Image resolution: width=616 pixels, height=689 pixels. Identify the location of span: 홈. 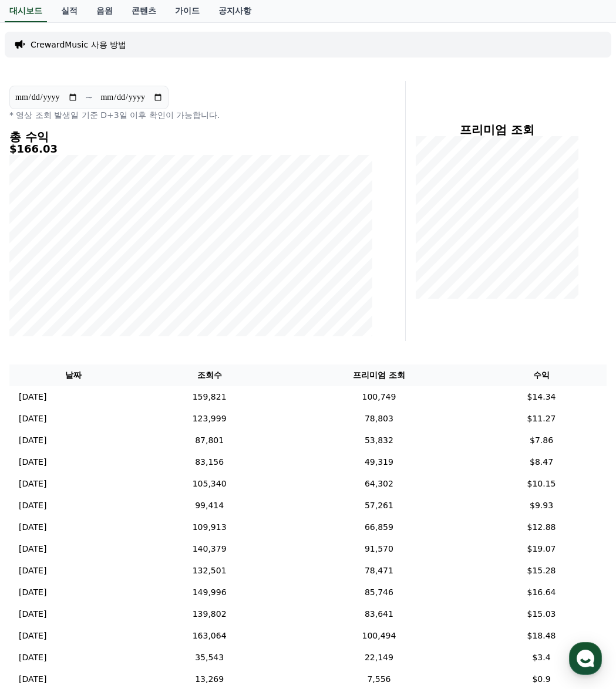
(41, 395).